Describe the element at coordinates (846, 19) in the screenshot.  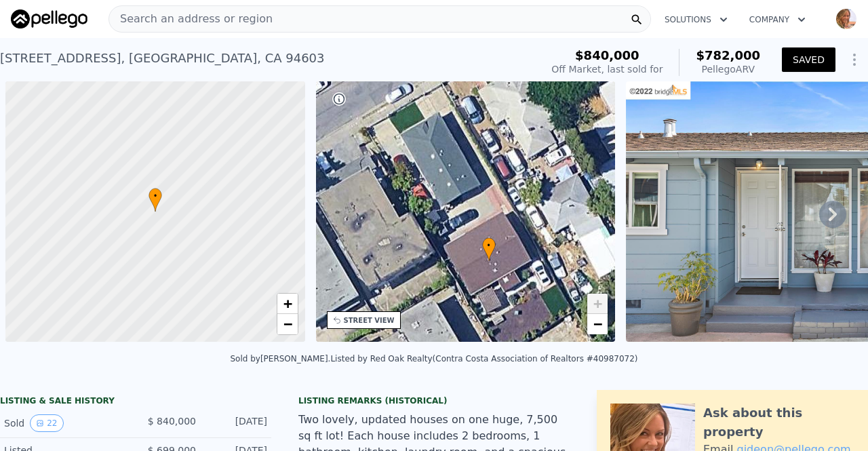
I see `img: avatar` at that location.